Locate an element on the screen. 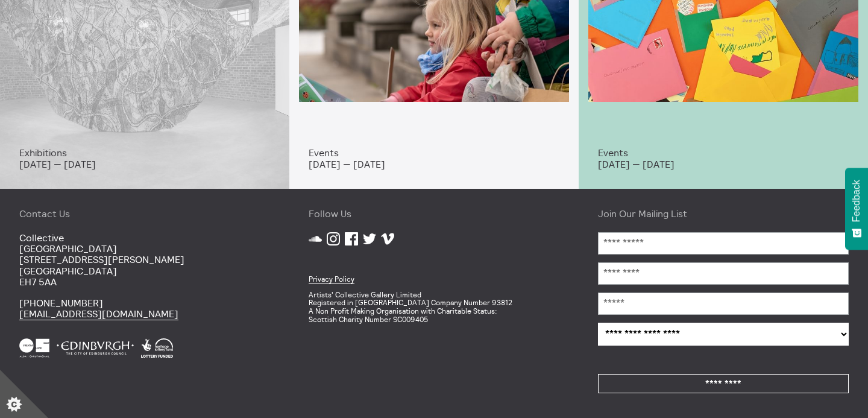 Image resolution: width=868 pixels, height=418 pixels. button: Feedback - Show survey is located at coordinates (856, 208).